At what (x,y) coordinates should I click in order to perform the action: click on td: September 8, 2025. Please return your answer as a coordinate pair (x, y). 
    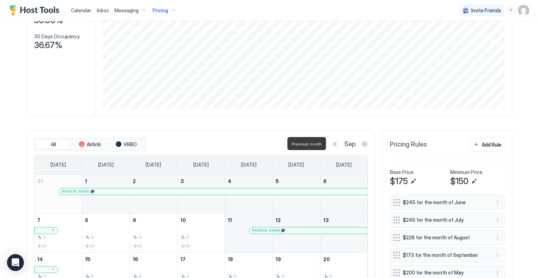
    Looking at the image, I should click on (106, 232).